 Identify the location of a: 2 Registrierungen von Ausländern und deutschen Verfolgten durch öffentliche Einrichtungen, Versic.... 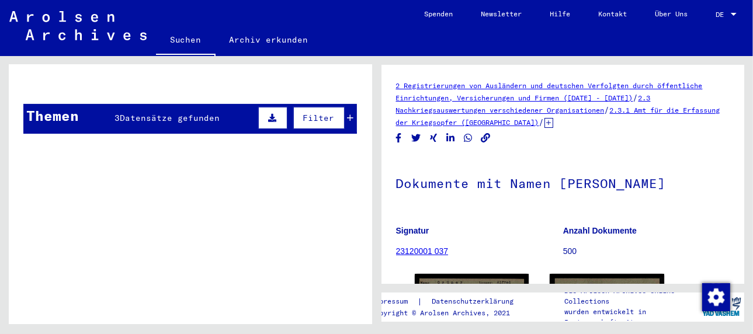
(549, 92).